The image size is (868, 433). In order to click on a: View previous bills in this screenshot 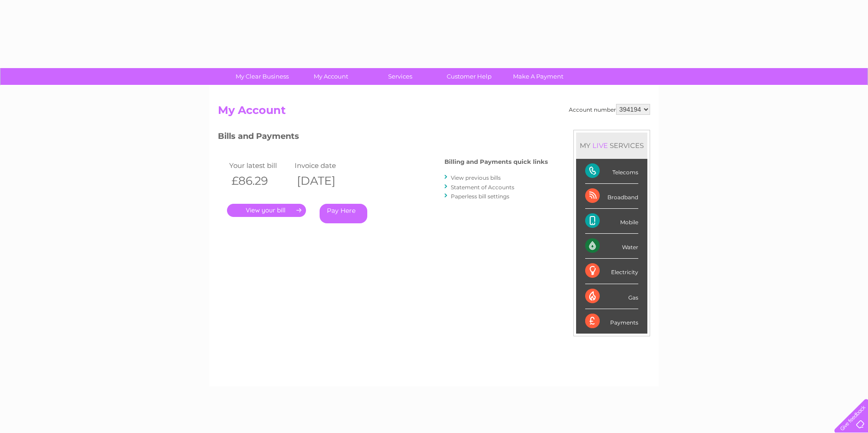, I will do `click(476, 178)`.